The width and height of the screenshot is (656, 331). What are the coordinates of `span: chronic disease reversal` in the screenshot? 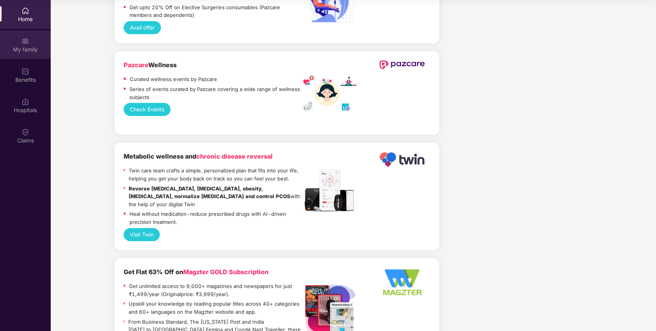 It's located at (234, 156).